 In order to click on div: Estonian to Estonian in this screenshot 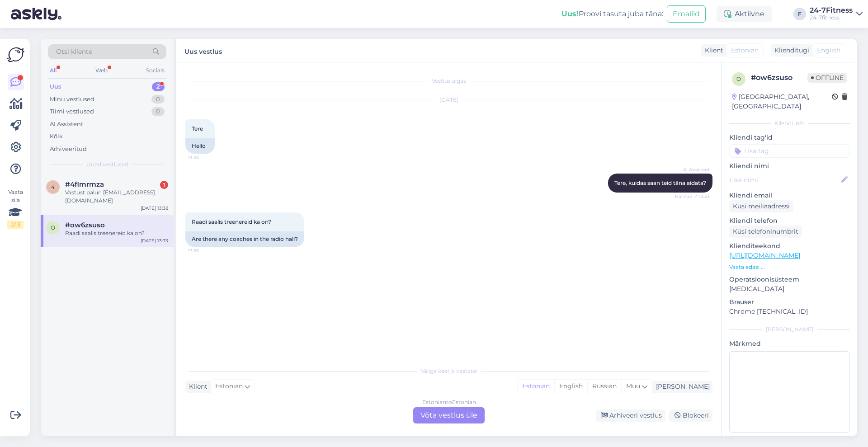, I will do `click(449, 402)`.